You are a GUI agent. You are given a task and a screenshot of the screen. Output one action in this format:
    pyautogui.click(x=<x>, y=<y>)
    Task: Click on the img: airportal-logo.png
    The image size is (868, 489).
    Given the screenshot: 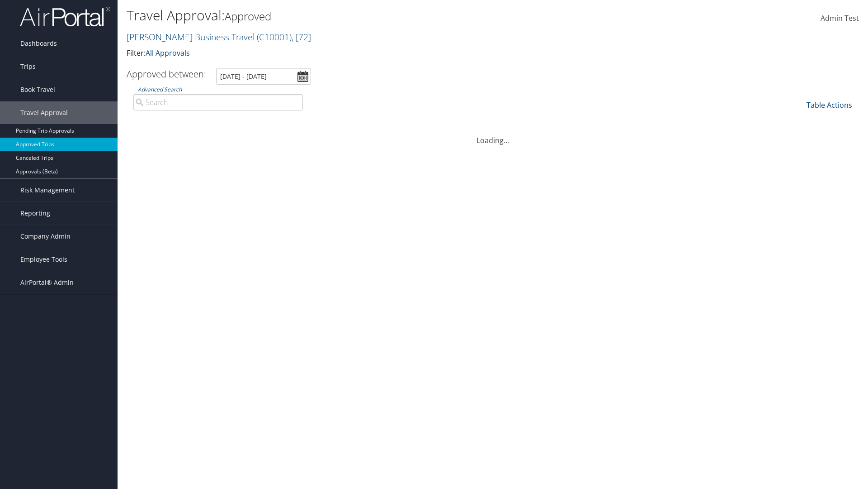 What is the action you would take?
    pyautogui.click(x=65, y=16)
    